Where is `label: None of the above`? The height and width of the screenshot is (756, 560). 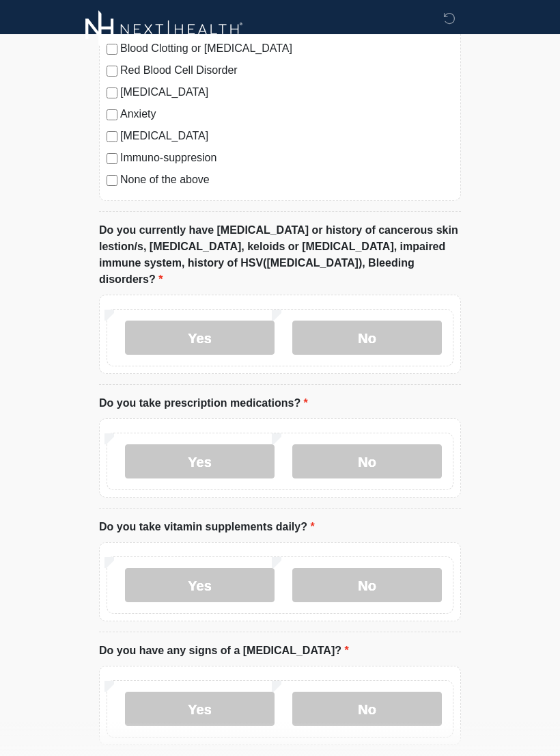 label: None of the above is located at coordinates (287, 180).